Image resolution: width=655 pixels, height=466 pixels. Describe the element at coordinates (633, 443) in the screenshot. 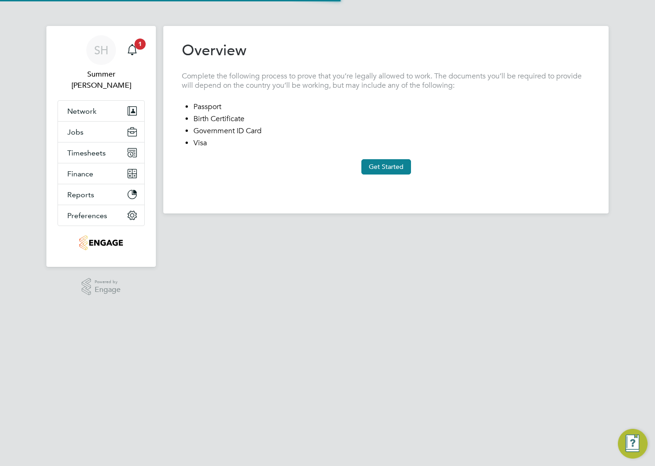

I see `button: Engage Resource Center` at that location.